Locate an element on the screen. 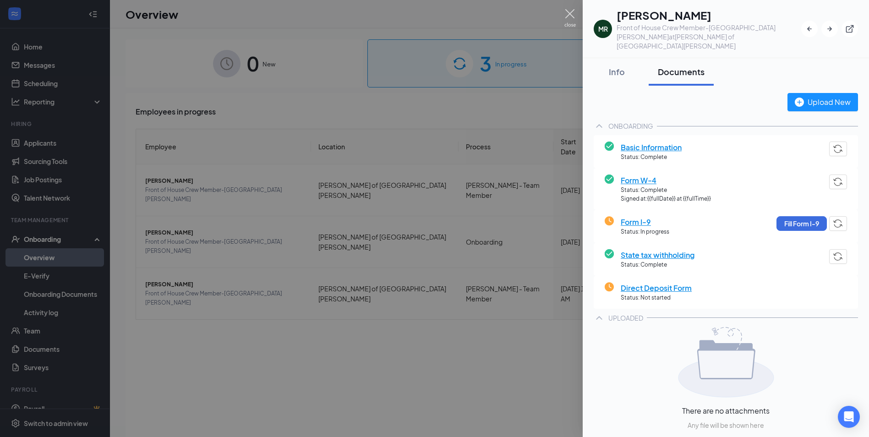 The width and height of the screenshot is (869, 437). span: Any file will be shown here is located at coordinates (726, 425).